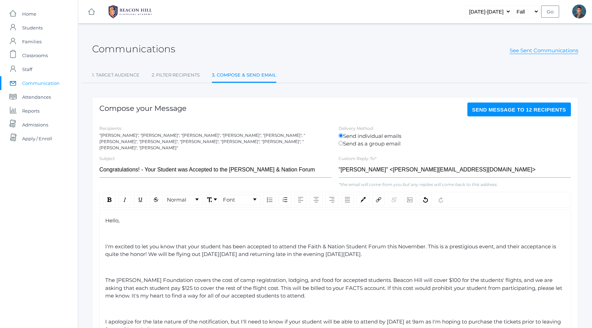 The width and height of the screenshot is (592, 328). What do you see at coordinates (341, 143) in the screenshot?
I see `input: Send as a group email` at bounding box center [341, 143].